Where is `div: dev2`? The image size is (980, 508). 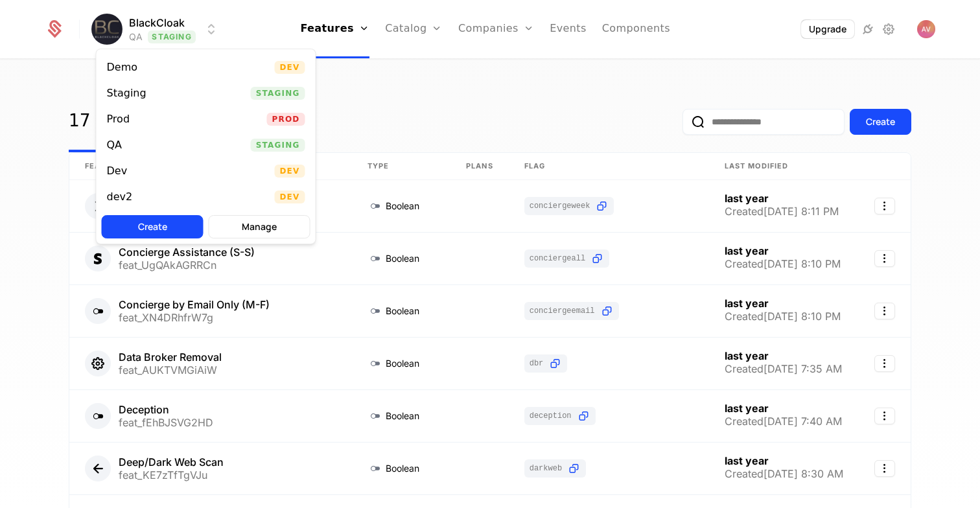
div: dev2 is located at coordinates (120, 197).